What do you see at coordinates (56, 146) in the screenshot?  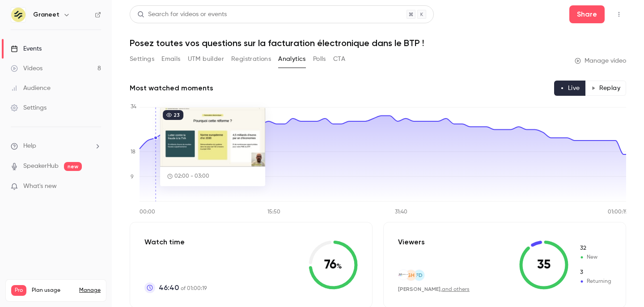 I see `li: help-dropdown-opener` at bounding box center [56, 146].